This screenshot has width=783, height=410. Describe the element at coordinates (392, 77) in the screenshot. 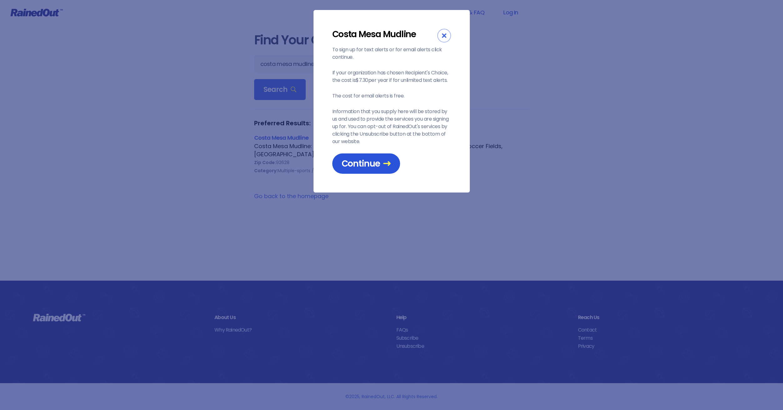

I see `p: If your organization has chosen Recipient's Choice, the cost is $7.30 per year if for unlimited t...` at that location.